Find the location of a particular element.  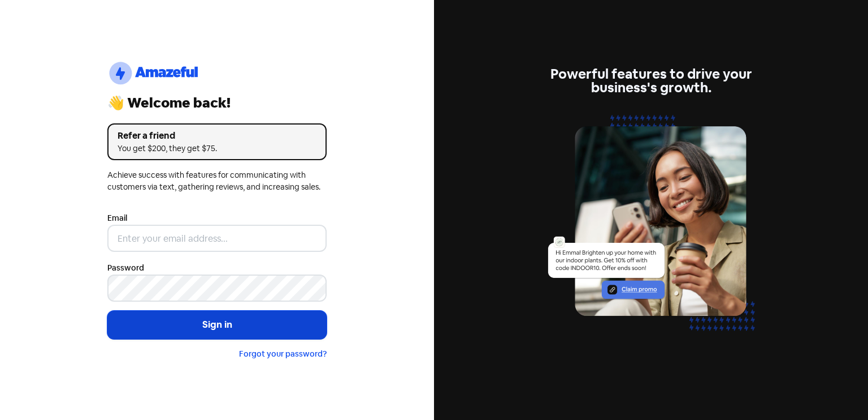

div: Refer a friend is located at coordinates (217, 136).